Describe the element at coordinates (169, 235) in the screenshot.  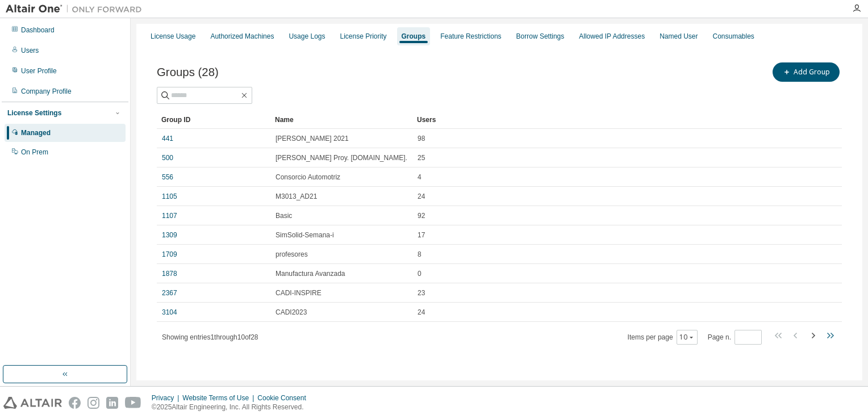
I see `a: 1309` at that location.